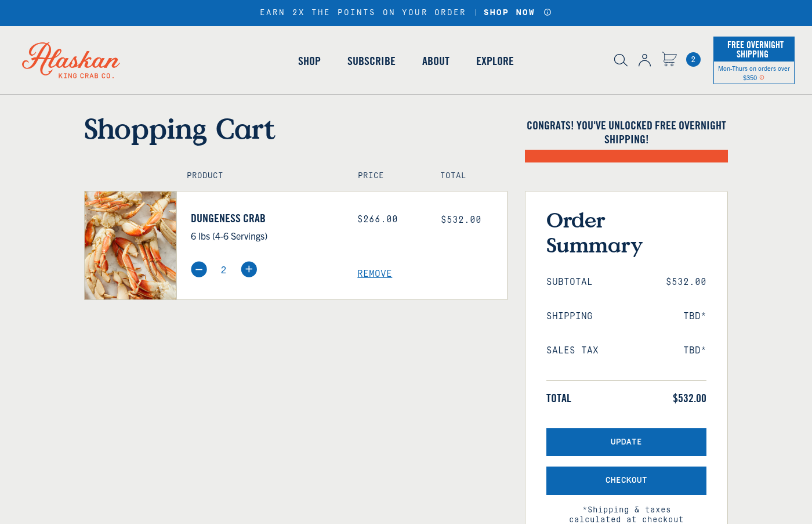 Image resolution: width=812 pixels, height=524 pixels. What do you see at coordinates (510, 13) in the screenshot?
I see `a: SHOP NOW` at bounding box center [510, 13].